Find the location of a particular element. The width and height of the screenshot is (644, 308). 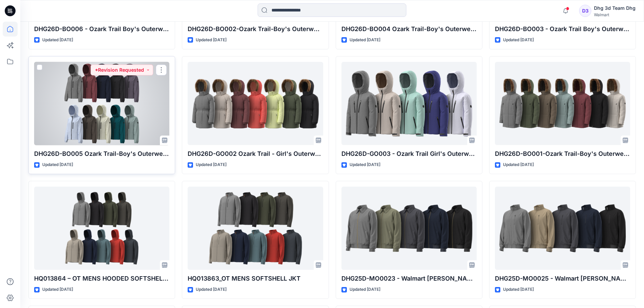

a: DHG25D-MO0023 - Walmart George-The Club Jacket is located at coordinates (409, 228).